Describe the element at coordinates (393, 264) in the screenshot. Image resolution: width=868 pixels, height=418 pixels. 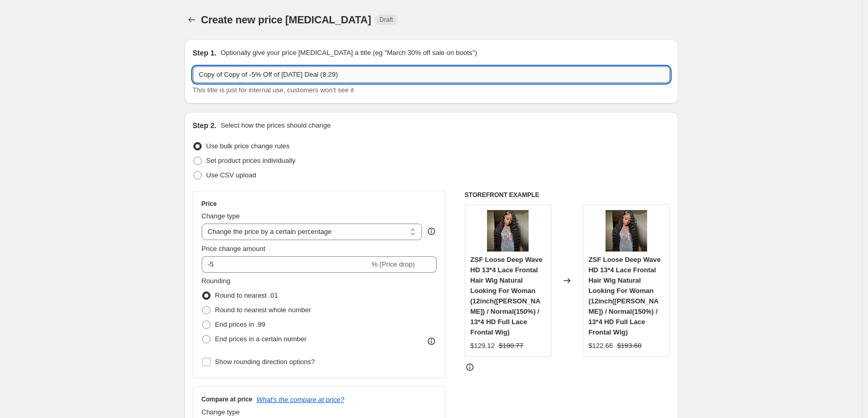
I see `span: % (Price drop)` at that location.